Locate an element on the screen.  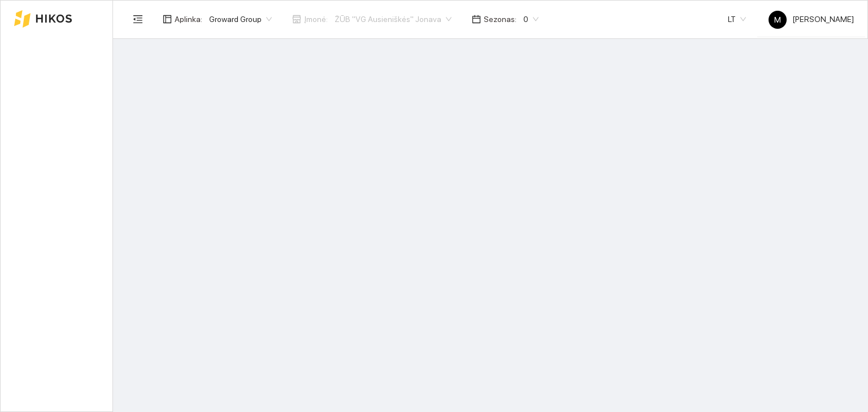
span: M is located at coordinates (778, 20).